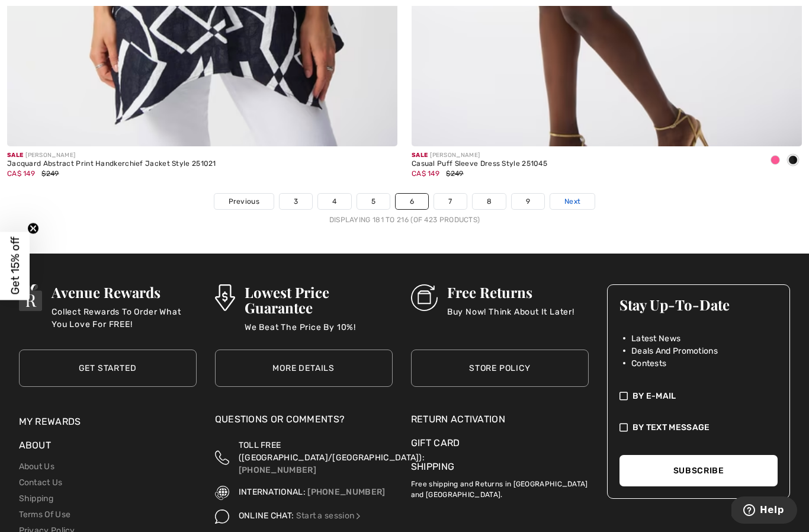 The image size is (809, 532). Describe the element at coordinates (656, 338) in the screenshot. I see `span: Latest News` at that location.